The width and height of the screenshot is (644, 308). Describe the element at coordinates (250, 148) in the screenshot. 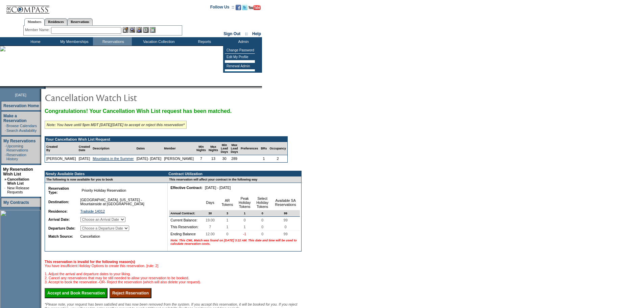

I see `td: Preferences` at that location.